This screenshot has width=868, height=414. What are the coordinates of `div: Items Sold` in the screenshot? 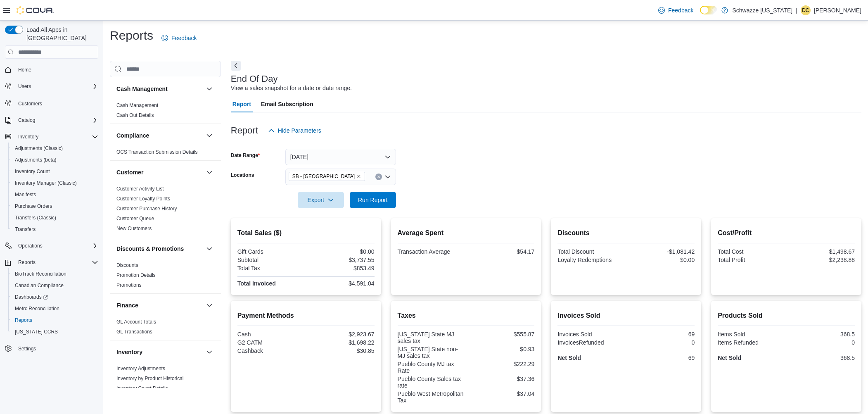 It's located at (751, 334).